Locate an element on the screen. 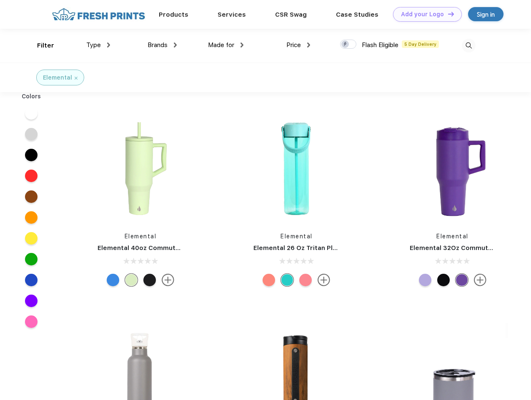 Image resolution: width=531 pixels, height=400 pixels. div: California Dreaming is located at coordinates (150, 280).